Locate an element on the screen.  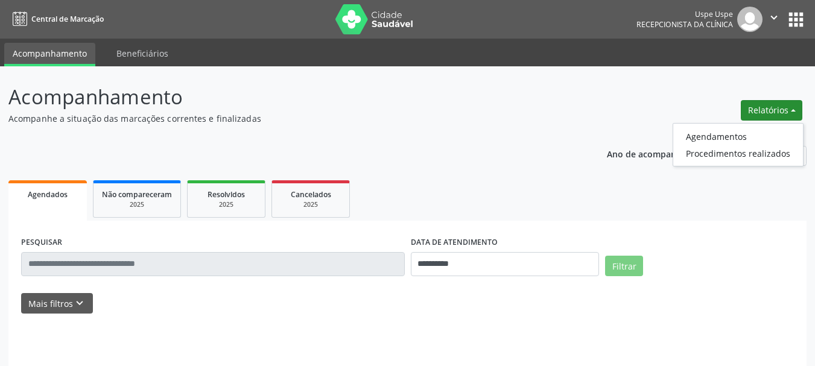
a: Acompanhamento is located at coordinates (49, 54).